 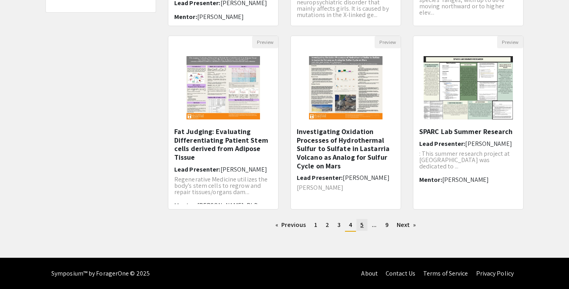 I want to click on img: <p>Investigating Oxidation Processes of Hydrothermal Sulfur to Sulfate in Lastarria Volcano as An..., so click(x=346, y=88).